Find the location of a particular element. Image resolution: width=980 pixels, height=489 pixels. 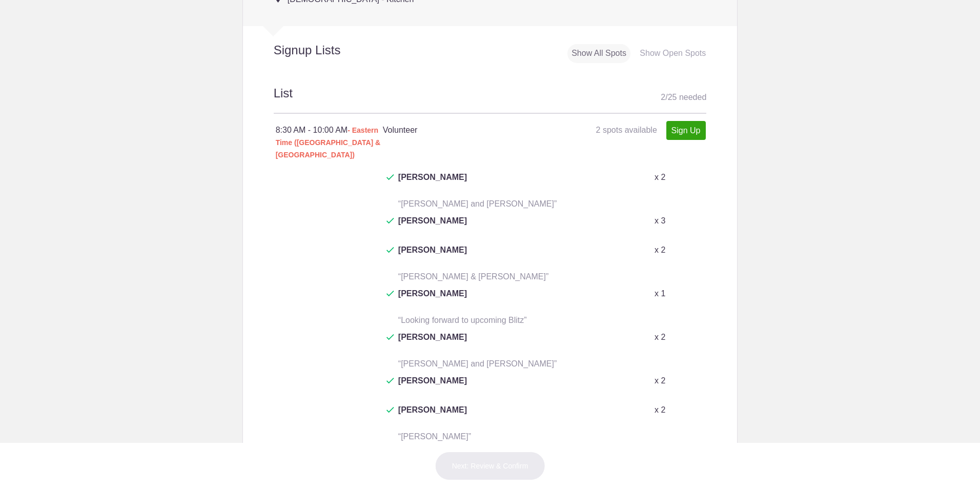

a: Sign Up is located at coordinates (686, 130).